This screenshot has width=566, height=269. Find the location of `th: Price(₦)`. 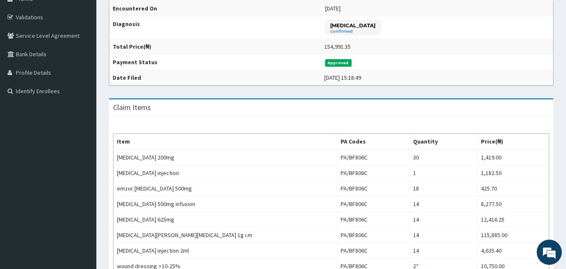

th: Price(₦) is located at coordinates (514, 142).